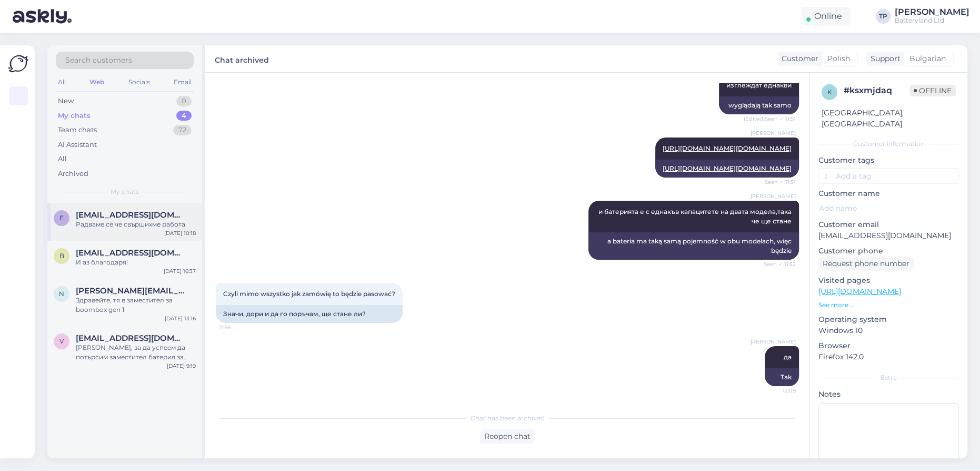  I want to click on span: k, so click(829, 92).